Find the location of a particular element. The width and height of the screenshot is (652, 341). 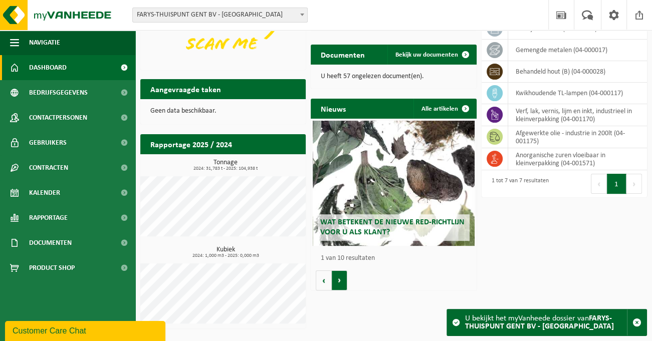

button: Volgende is located at coordinates (339, 281).